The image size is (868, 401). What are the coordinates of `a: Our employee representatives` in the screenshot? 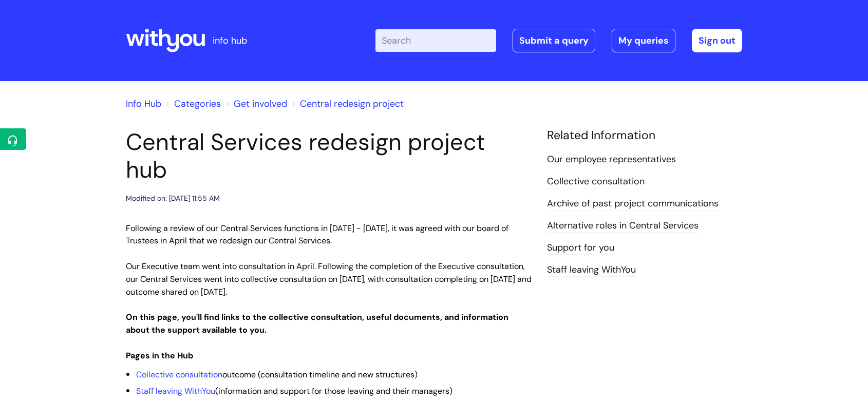 It's located at (611, 160).